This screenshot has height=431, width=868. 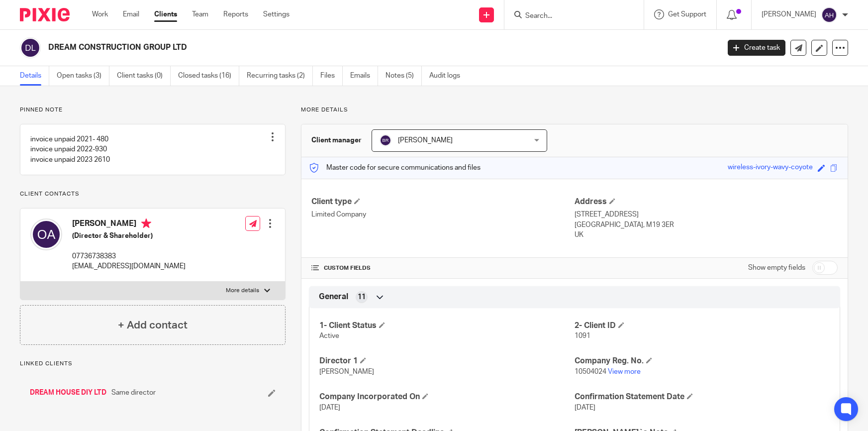 I want to click on a: Notes (5), so click(x=403, y=76).